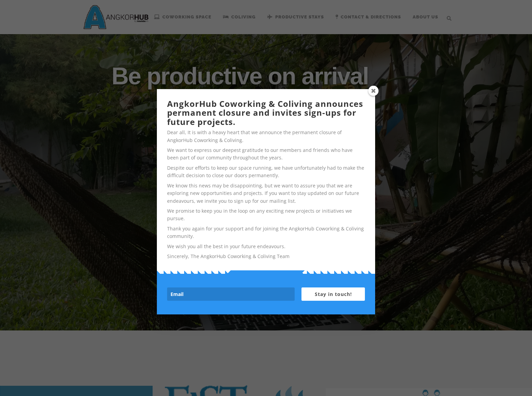 Image resolution: width=532 pixels, height=396 pixels. I want to click on p: Despite our efforts to keep our space running, we have unfortunately had to make the difficult de..., so click(266, 172).